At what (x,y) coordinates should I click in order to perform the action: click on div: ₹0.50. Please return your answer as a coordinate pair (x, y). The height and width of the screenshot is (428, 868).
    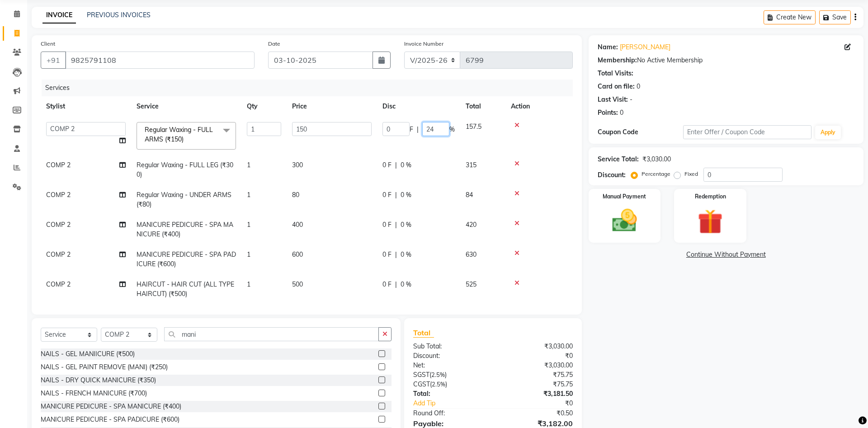
    Looking at the image, I should click on (536, 413).